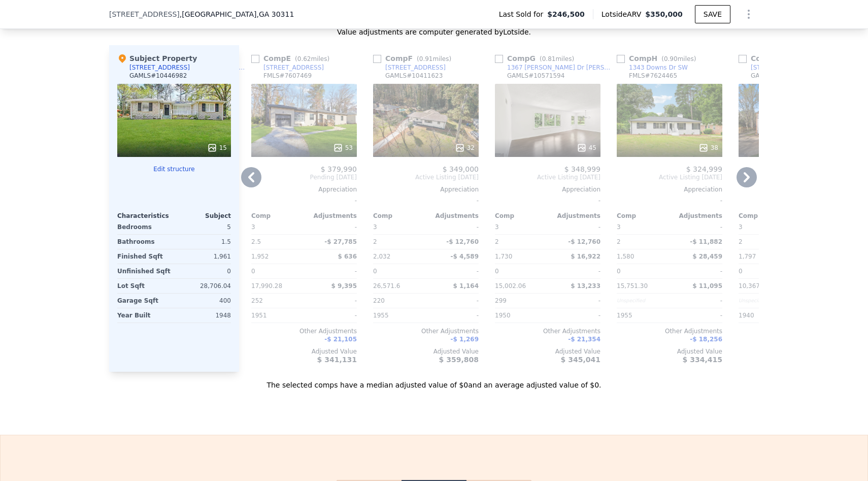 The image size is (868, 481). Describe the element at coordinates (703, 359) in the screenshot. I see `span: $ 334,415` at that location.